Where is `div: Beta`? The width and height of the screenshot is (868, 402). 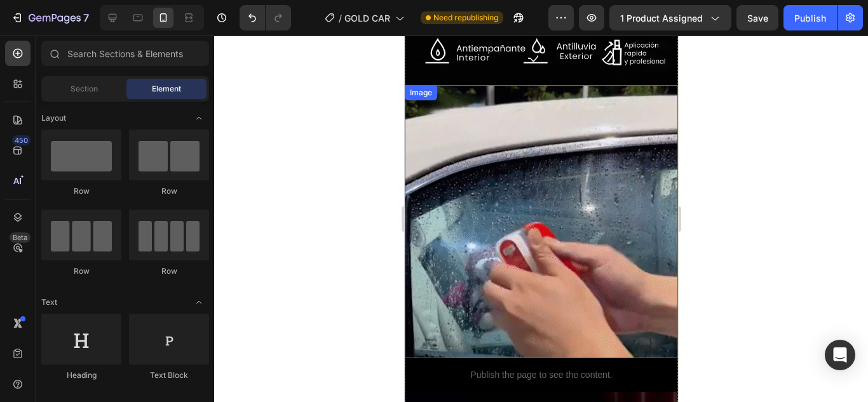 div: Beta is located at coordinates (19, 237).